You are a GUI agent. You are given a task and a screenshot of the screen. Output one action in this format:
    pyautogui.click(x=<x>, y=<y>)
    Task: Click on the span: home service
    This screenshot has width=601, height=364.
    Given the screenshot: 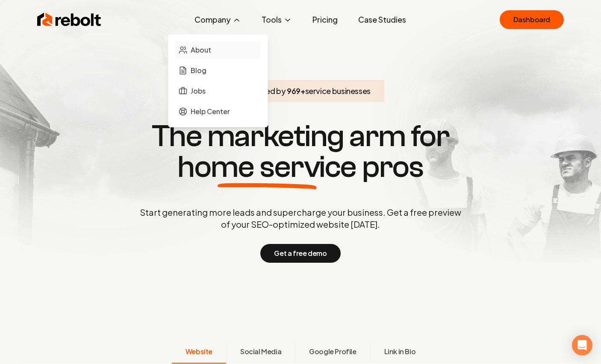 What is the action you would take?
    pyautogui.click(x=267, y=167)
    